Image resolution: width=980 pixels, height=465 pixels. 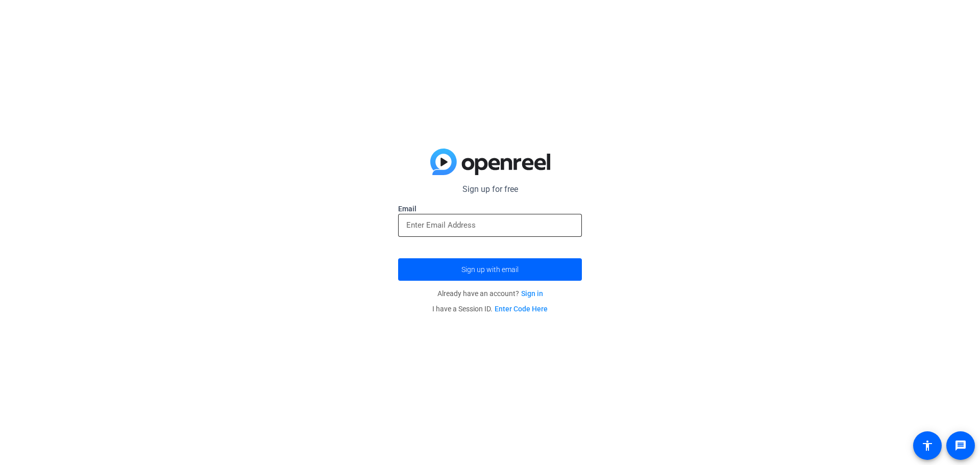 I want to click on label: Email, so click(x=490, y=208).